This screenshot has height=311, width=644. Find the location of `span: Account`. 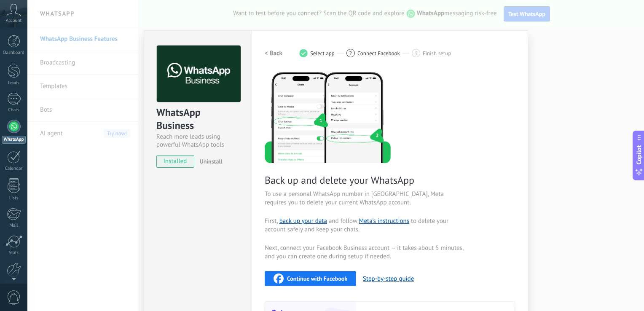

span: Account is located at coordinates (13, 21).